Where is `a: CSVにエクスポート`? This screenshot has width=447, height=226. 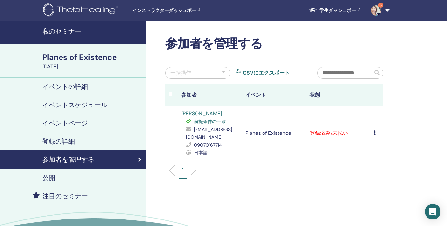
a: CSVにエクスポート is located at coordinates (266, 73).